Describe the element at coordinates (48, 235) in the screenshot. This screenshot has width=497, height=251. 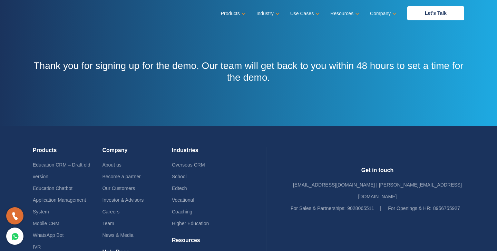
I see `a: WhatsApp Bot` at that location.